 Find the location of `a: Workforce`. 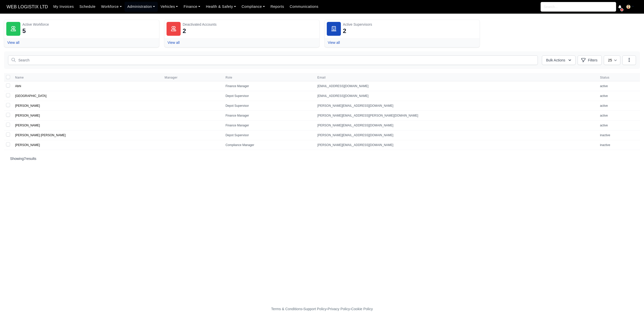

a: Workforce is located at coordinates (111, 7).